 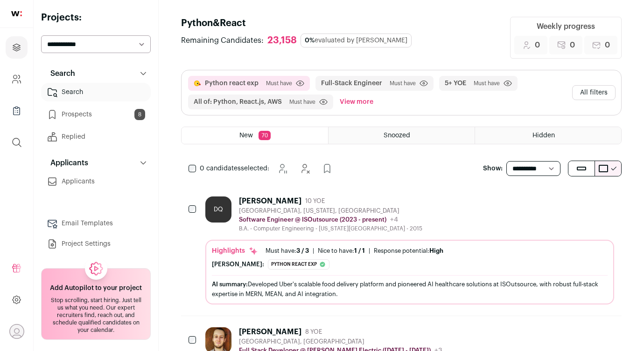 What do you see at coordinates (341, 251) in the screenshot?
I see `div: Nice to have:` at bounding box center [341, 251].